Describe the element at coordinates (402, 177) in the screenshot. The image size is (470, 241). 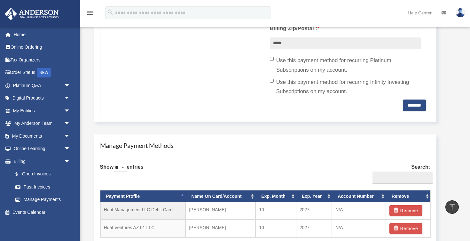
I see `input: Search:` at that location.